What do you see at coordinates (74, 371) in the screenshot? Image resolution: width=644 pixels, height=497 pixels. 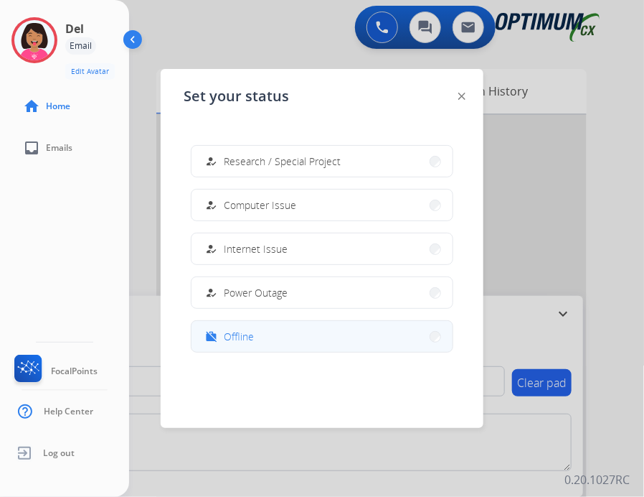 I see `span: FocalPoints` at bounding box center [74, 371].